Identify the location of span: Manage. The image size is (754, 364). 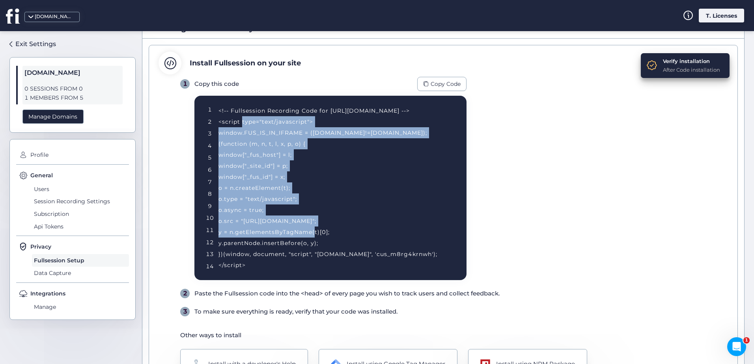
(80, 308).